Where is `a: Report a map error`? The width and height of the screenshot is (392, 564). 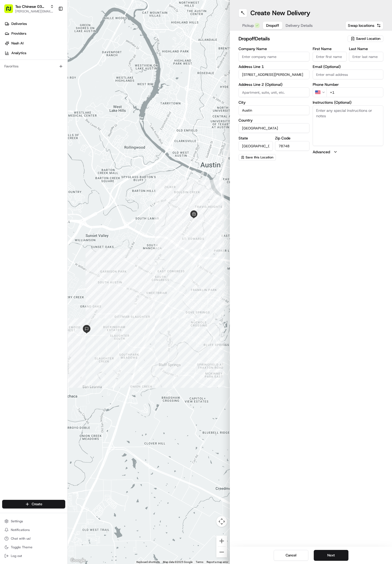
a: Report a map error is located at coordinates (217, 562).